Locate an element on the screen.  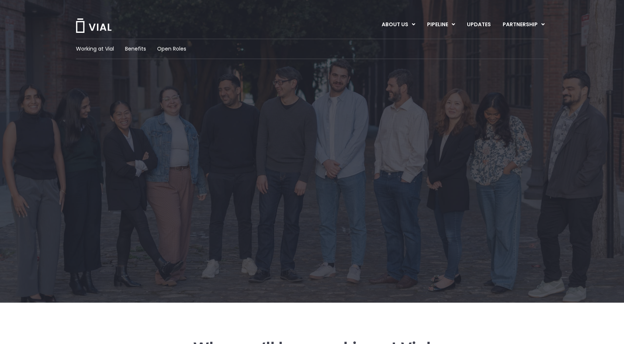
a: Open Roles is located at coordinates (172, 49).